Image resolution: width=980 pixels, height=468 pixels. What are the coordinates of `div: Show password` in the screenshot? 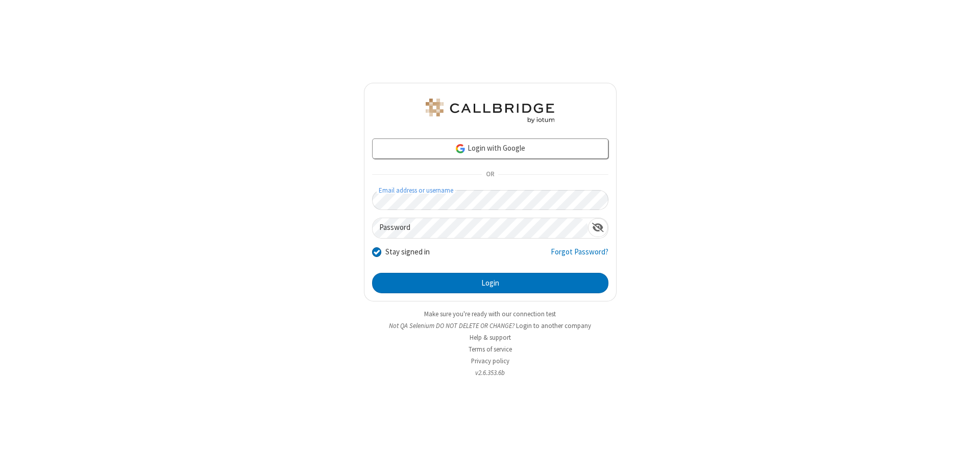 It's located at (598, 227).